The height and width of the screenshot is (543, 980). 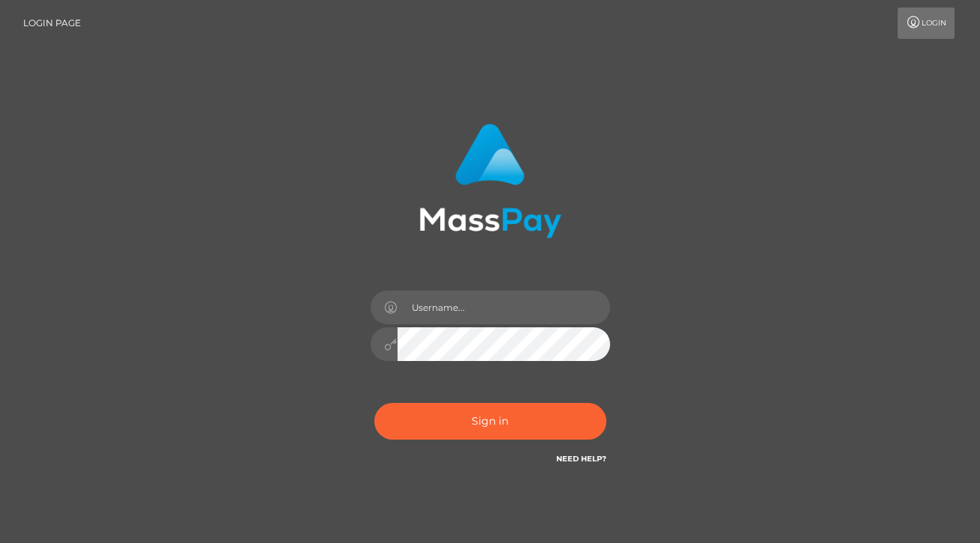 What do you see at coordinates (926, 23) in the screenshot?
I see `a: Login` at bounding box center [926, 23].